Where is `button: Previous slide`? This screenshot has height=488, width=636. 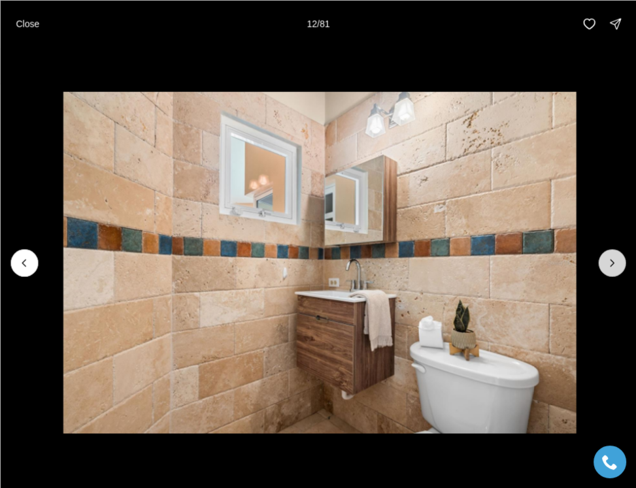
button: Previous slide is located at coordinates (24, 263).